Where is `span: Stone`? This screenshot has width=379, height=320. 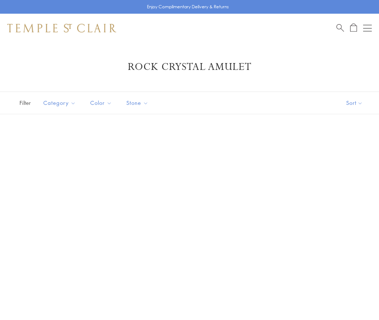 span: Stone is located at coordinates (138, 103).